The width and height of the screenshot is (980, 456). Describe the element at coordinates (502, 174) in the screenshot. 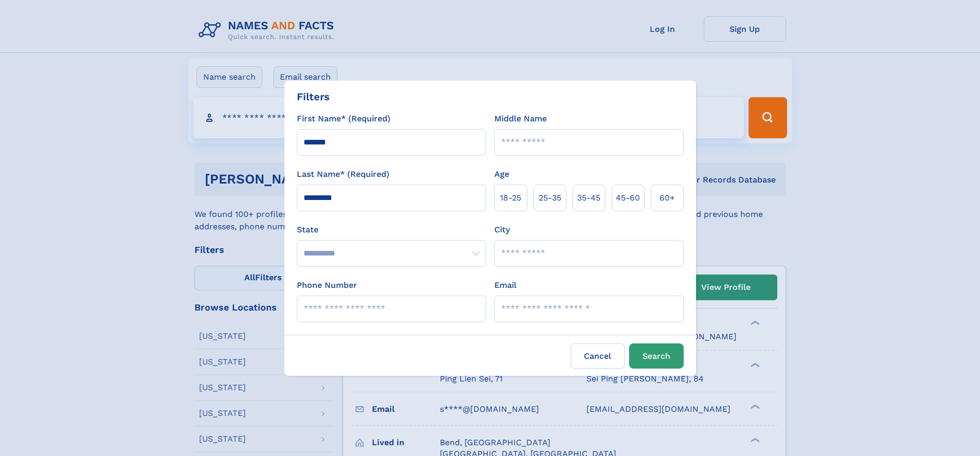

I see `label: Age` at that location.